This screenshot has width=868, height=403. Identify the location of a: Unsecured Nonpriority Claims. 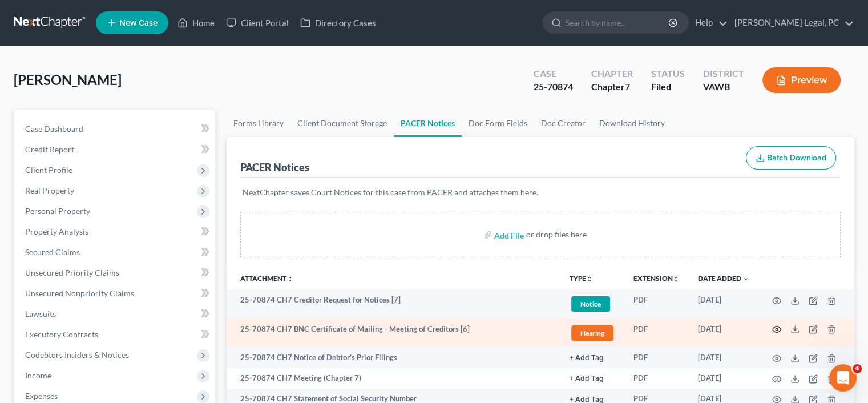
(115, 293).